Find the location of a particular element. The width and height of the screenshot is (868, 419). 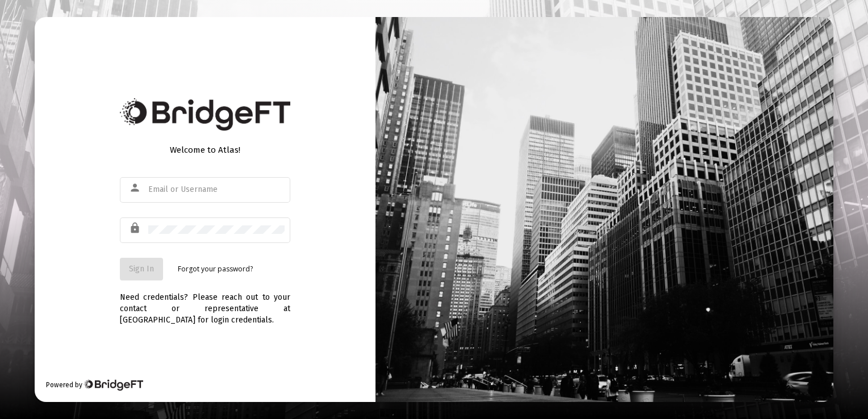

span: Sign In is located at coordinates (142, 268).